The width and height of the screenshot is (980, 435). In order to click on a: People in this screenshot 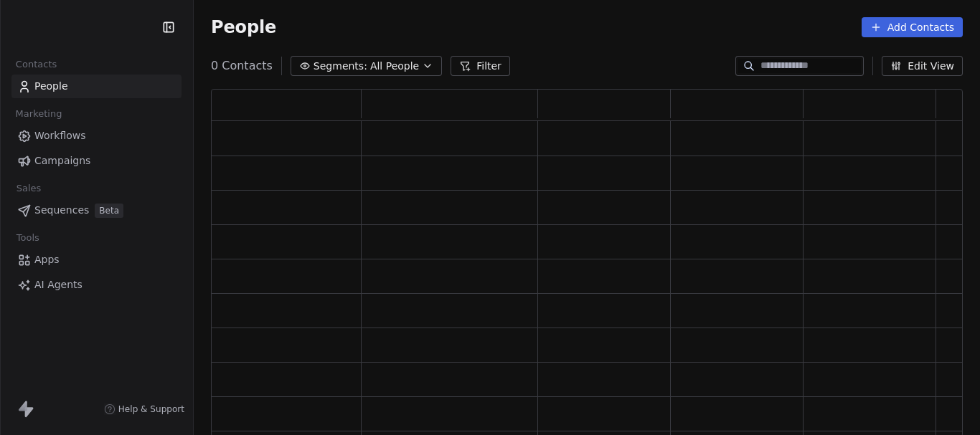, I will do `click(96, 86)`.